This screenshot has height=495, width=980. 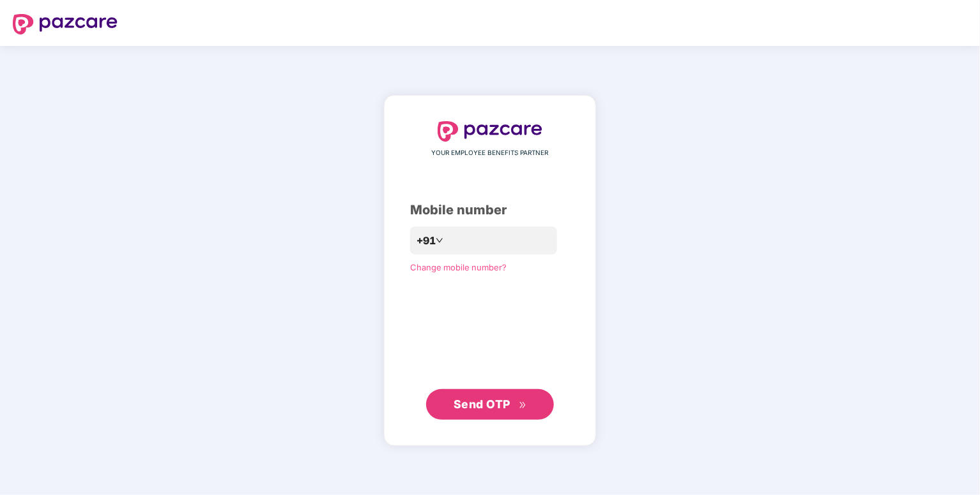 What do you see at coordinates (426, 241) in the screenshot?
I see `span: +91` at bounding box center [426, 241].